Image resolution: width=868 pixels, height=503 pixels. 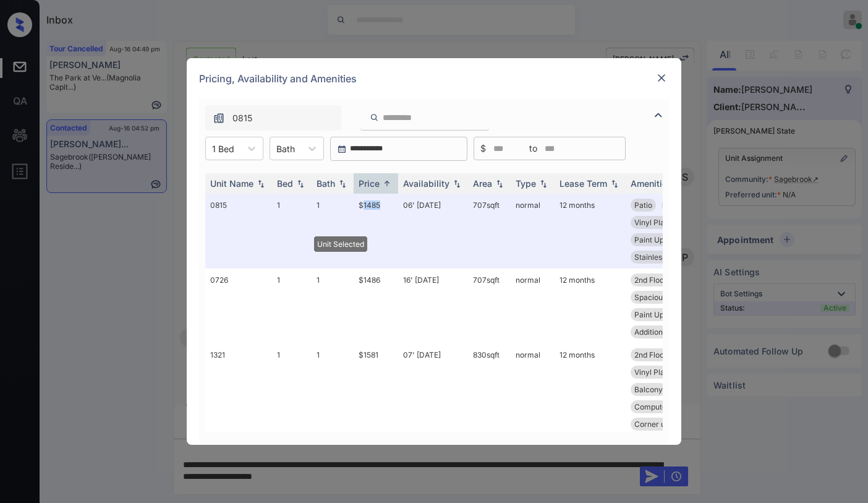 I want to click on span: Computer desk, so click(x=661, y=407).